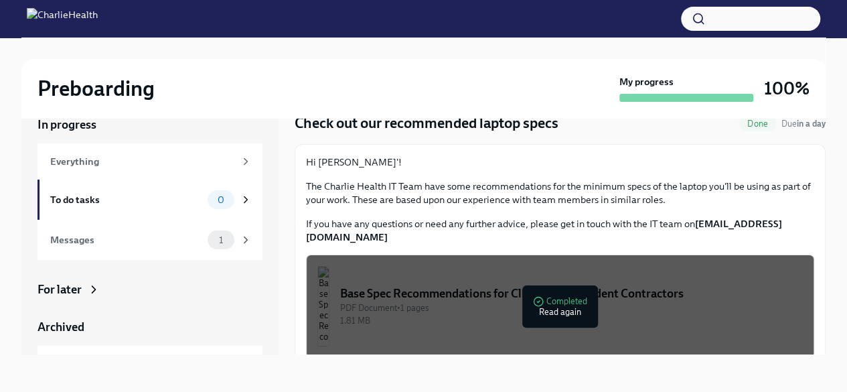  I want to click on div: Archived, so click(150, 327).